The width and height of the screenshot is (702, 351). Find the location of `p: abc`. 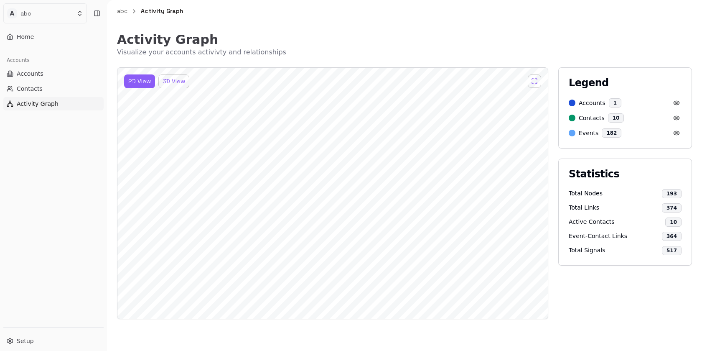

p: abc is located at coordinates (26, 13).